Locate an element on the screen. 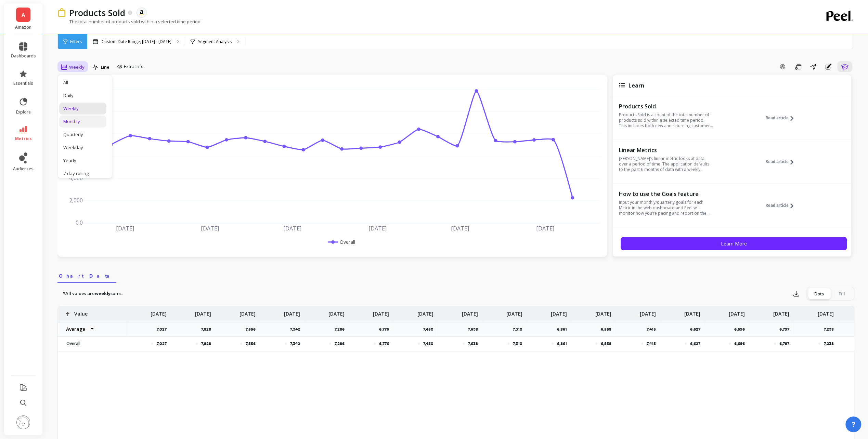  span: Line is located at coordinates (105, 67).